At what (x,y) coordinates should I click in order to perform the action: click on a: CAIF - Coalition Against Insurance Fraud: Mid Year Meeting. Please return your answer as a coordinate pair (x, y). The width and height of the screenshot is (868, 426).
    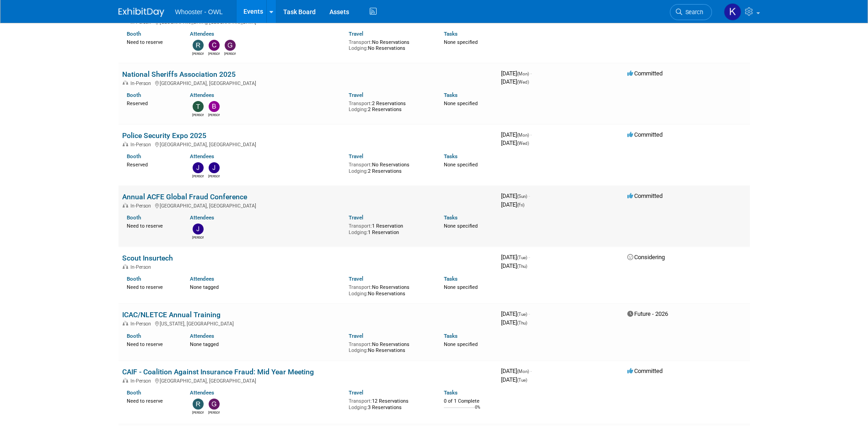
    Looking at the image, I should click on (218, 372).